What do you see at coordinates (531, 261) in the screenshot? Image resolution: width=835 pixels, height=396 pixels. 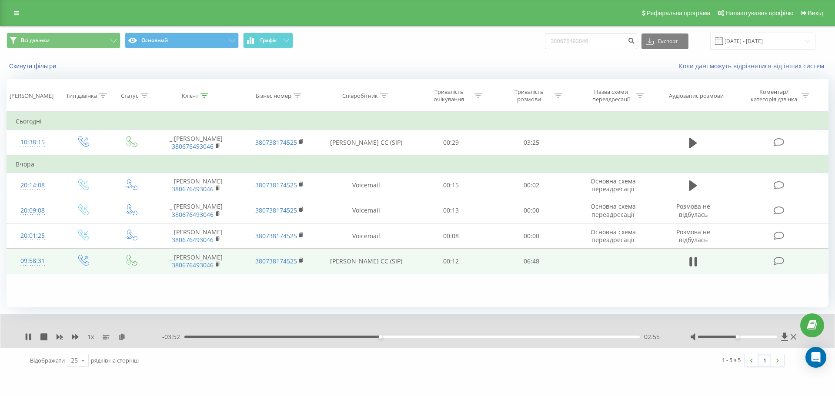 I see `td: 06:48` at bounding box center [531, 261].